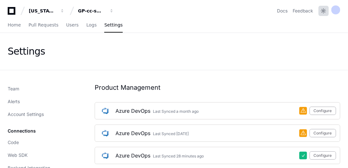 This screenshot has width=348, height=168. Describe the element at coordinates (96, 11) in the screenshot. I see `button: GP-cc-sml-apps` at that location.